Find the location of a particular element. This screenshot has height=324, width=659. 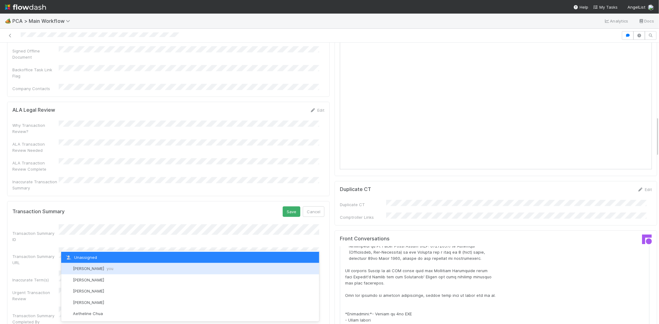

a: Analytics is located at coordinates (616, 21).